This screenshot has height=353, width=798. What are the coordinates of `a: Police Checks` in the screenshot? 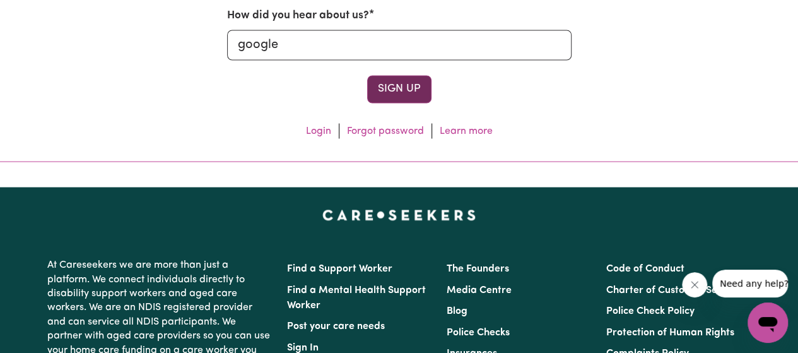 It's located at (478, 332).